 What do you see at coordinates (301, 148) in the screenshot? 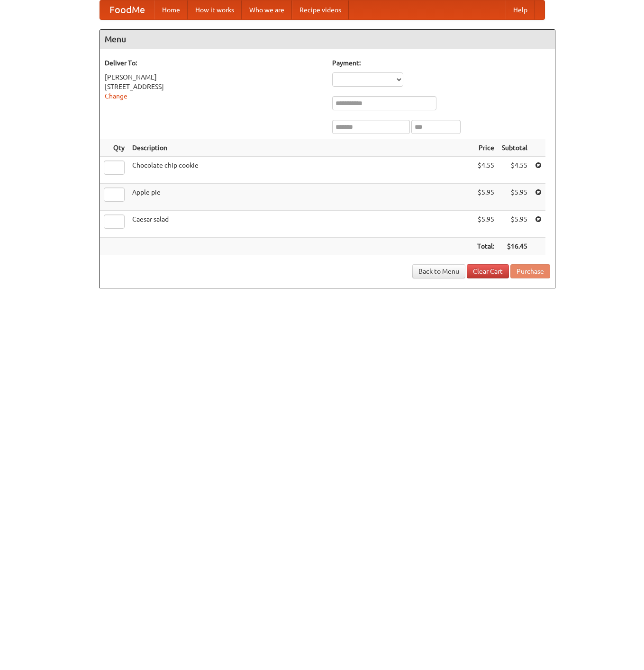
I see `th: Description` at bounding box center [301, 148].